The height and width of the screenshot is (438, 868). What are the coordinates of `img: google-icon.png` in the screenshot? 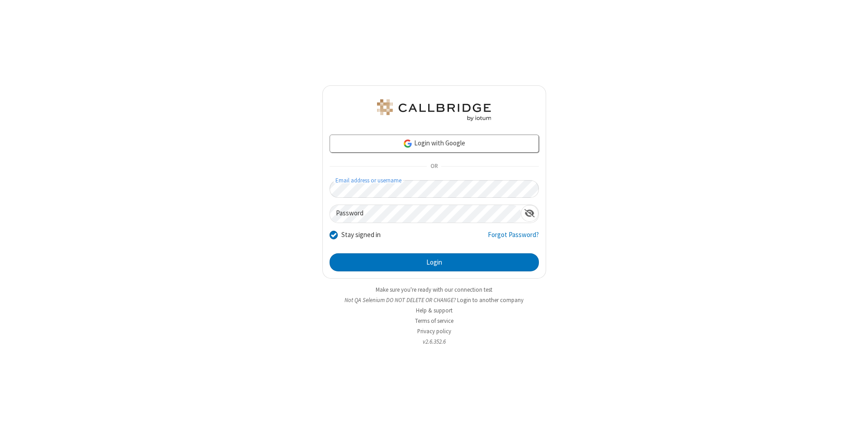 It's located at (407, 144).